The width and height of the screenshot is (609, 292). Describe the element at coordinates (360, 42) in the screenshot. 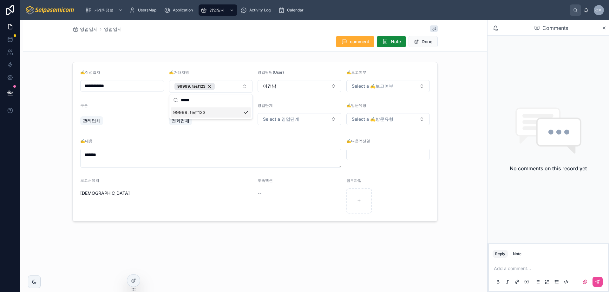

I see `span: comment` at that location.